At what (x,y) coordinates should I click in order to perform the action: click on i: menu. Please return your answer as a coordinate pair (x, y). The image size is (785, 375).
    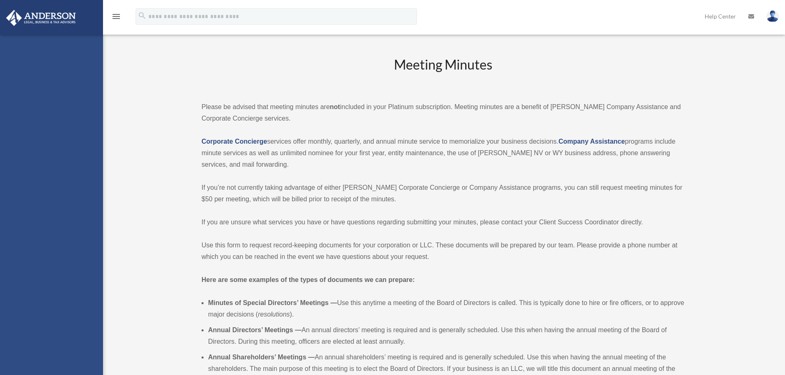
    Looking at the image, I should click on (116, 16).